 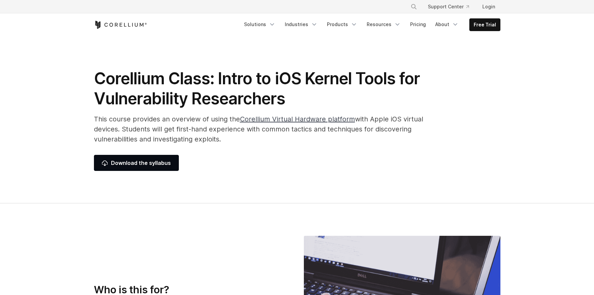 I want to click on a: Corellium Virtual Hardware platform, so click(x=298, y=119).